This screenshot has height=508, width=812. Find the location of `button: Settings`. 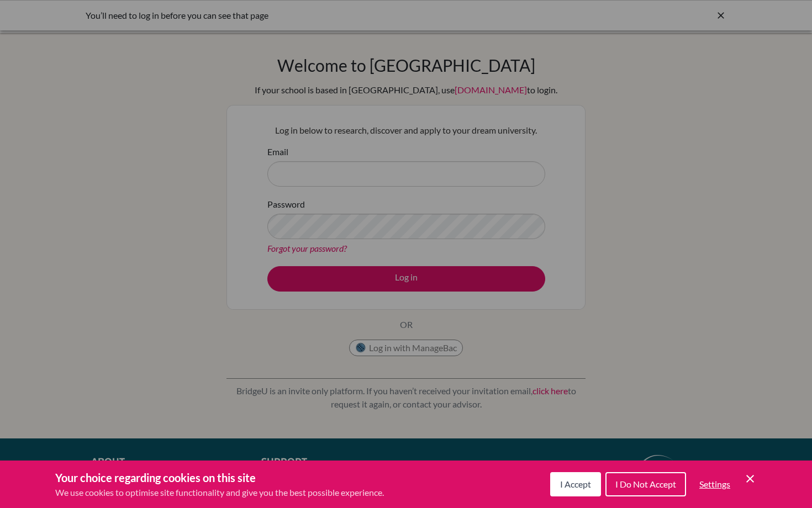

button: Settings is located at coordinates (715, 484).